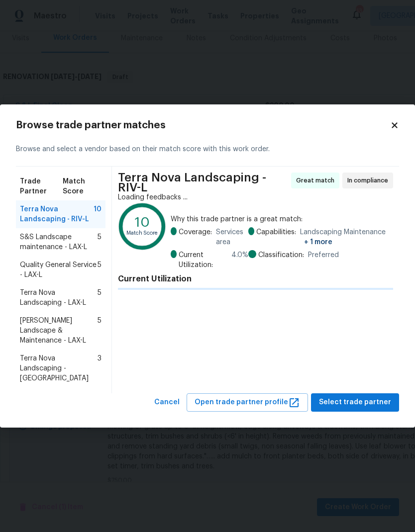 This screenshot has width=415, height=532. I want to click on text: Match Score, so click(142, 233).